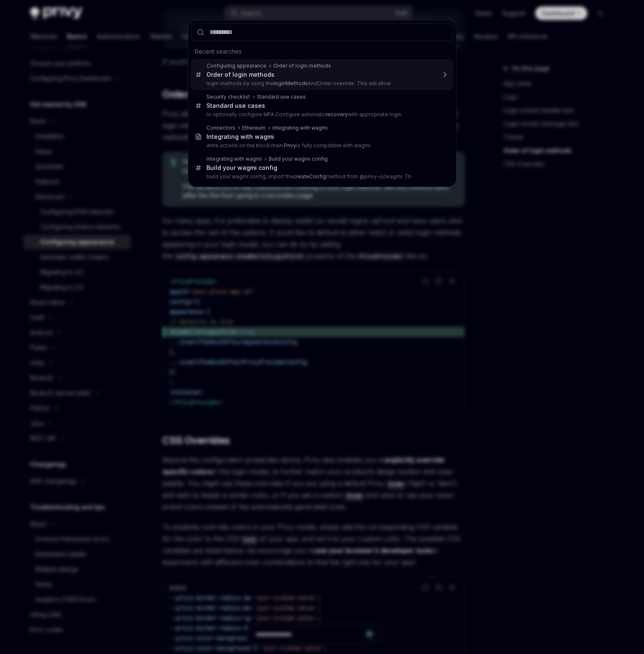  What do you see at coordinates (321, 146) in the screenshot?
I see `p: write actions on the blockchain. is fully compatible with wagmi` at bounding box center [321, 146].